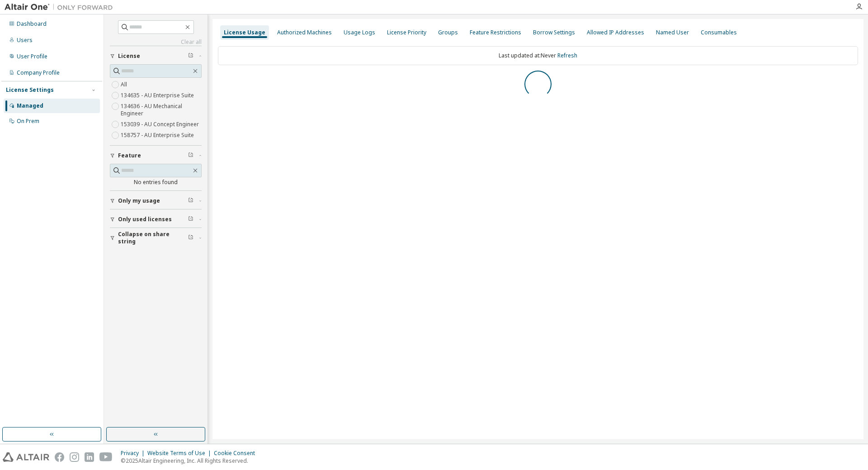 The image size is (868, 470). Describe the element at coordinates (672, 33) in the screenshot. I see `div: Named User` at that location.